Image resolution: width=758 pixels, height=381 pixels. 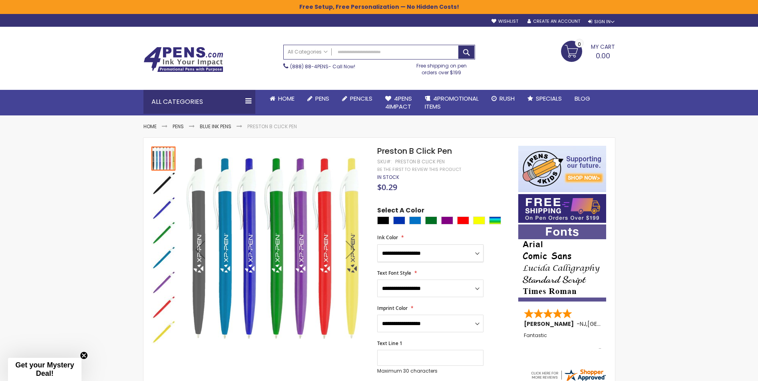 What do you see at coordinates (583, 324) in the screenshot?
I see `span: NJ` at bounding box center [583, 324].